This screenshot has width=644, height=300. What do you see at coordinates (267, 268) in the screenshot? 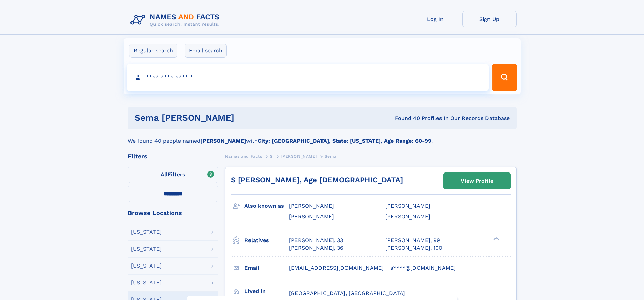
I see `h3: Email` at bounding box center [267, 268].